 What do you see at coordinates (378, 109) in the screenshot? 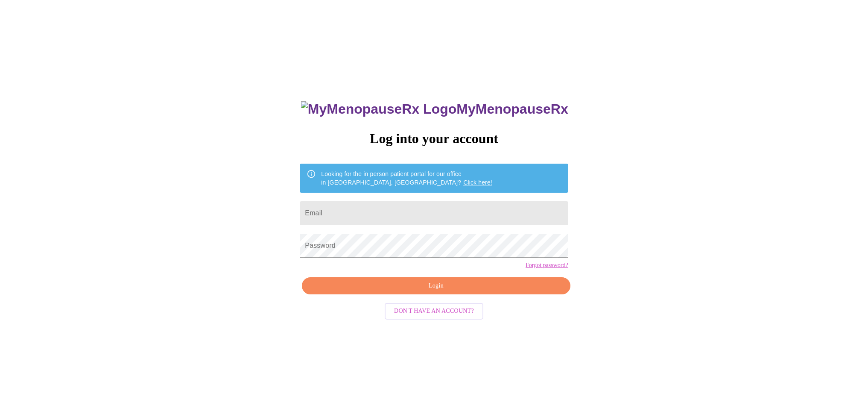
I see `img: MyMenopauseRx Logo` at bounding box center [378, 109].